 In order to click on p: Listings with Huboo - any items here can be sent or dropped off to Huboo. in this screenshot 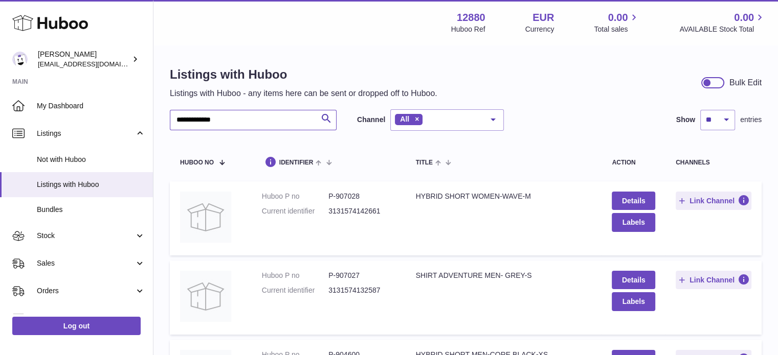, I will do `click(303, 94)`.